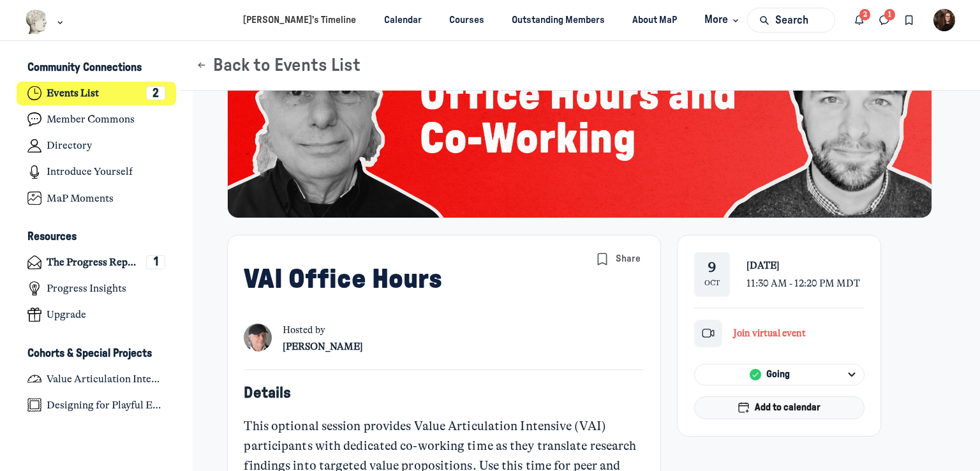 This screenshot has height=471, width=980. Describe the element at coordinates (769, 333) in the screenshot. I see `a: Join virtual event` at that location.